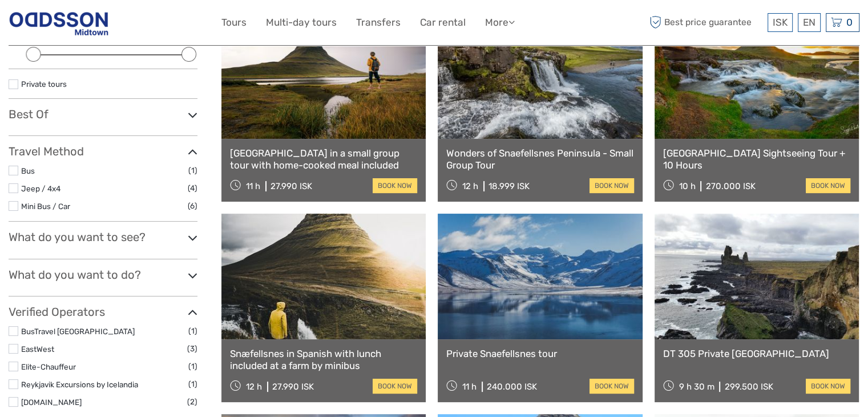 Image resolution: width=868 pixels, height=417 pixels. Describe the element at coordinates (48, 367) in the screenshot. I see `a: Elite-Chauffeur` at that location.